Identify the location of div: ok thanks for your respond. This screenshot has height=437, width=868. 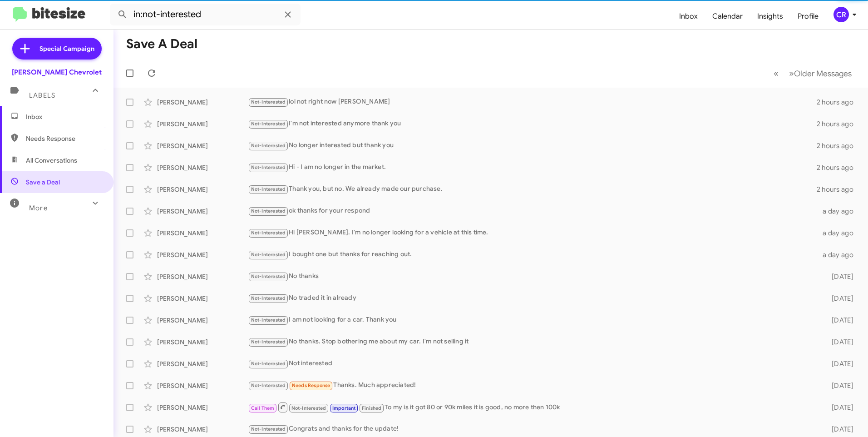
(533, 211).